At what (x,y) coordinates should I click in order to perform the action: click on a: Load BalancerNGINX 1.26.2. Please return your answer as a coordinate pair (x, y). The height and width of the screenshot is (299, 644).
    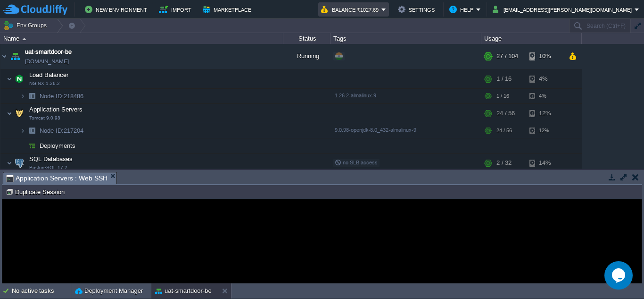
    Looking at the image, I should click on (49, 75).